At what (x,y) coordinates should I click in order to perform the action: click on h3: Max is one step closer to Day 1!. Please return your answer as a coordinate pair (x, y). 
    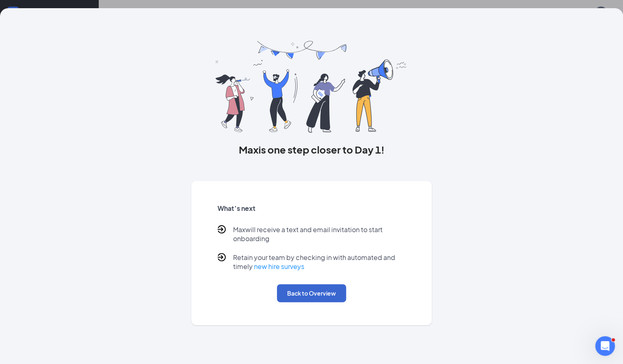
    Looking at the image, I should click on (311, 149).